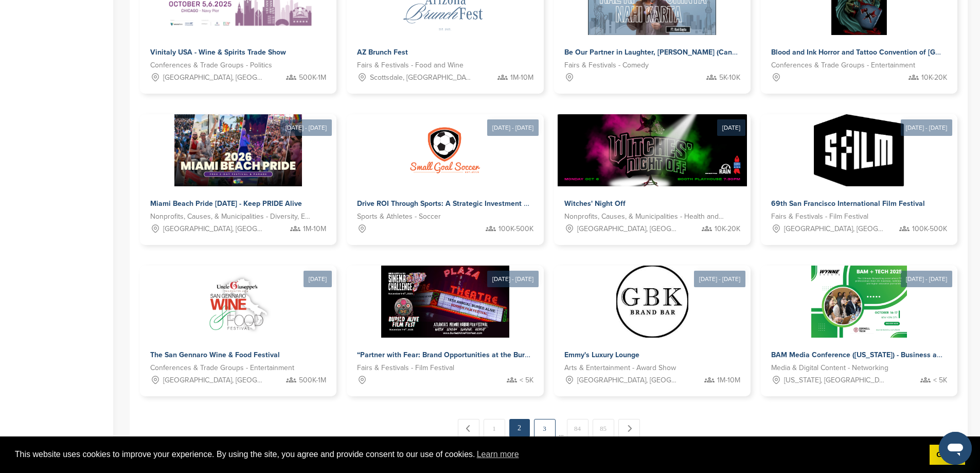  Describe the element at coordinates (578, 428) in the screenshot. I see `a: 84` at that location.